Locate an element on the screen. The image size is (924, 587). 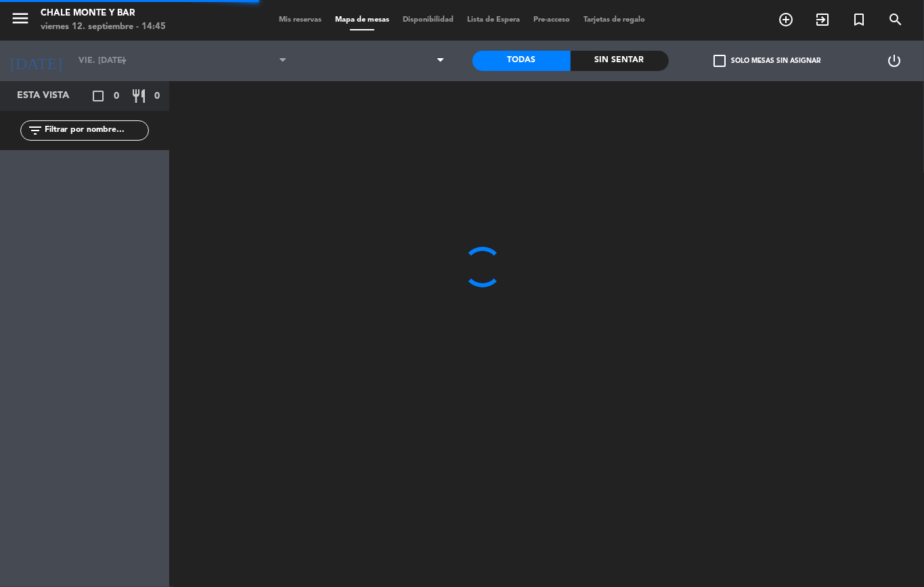
i: turned_in_not is located at coordinates (859, 20).